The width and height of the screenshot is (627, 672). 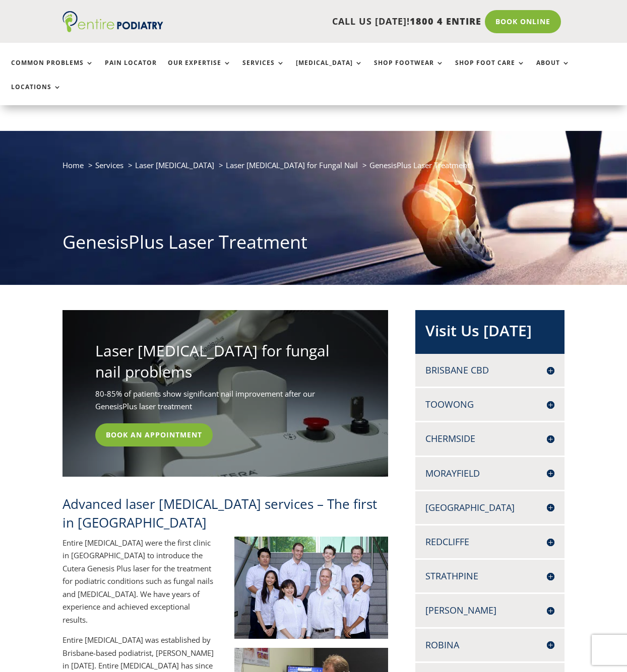 What do you see at coordinates (113, 22) in the screenshot?
I see `img: logo (1)` at bounding box center [113, 22].